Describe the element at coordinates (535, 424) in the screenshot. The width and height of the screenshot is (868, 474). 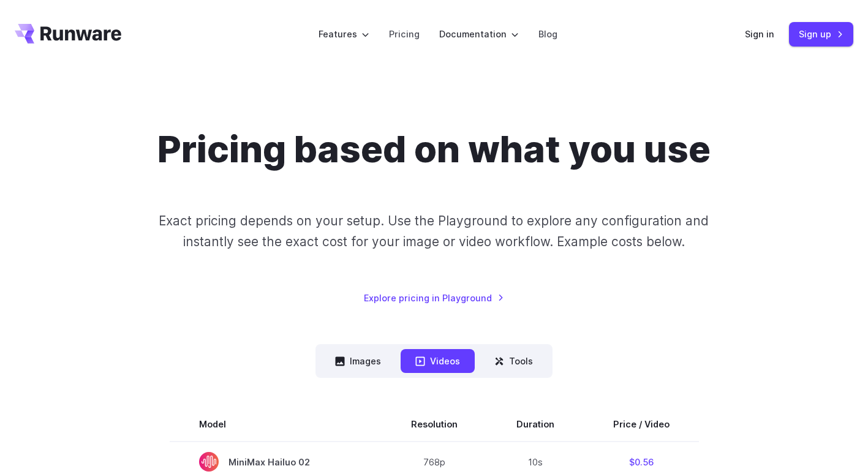
I see `th: Duration` at that location.